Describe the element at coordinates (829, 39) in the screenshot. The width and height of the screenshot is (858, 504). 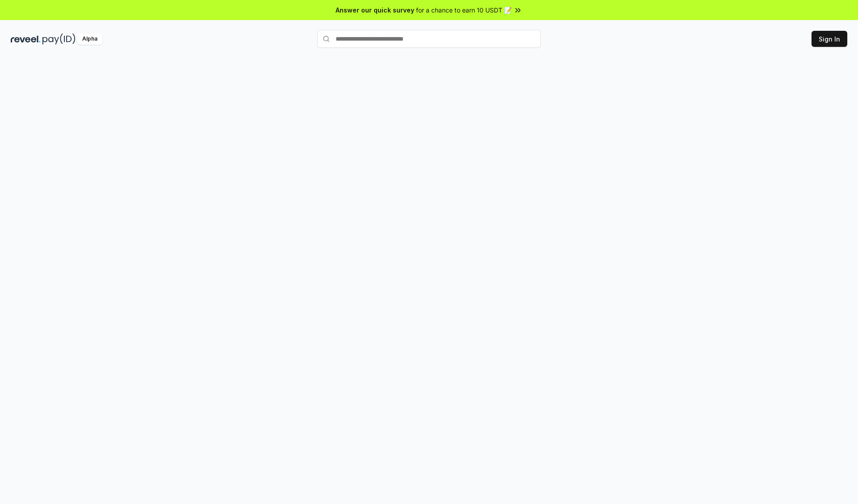
I see `button: Sign In` at that location.